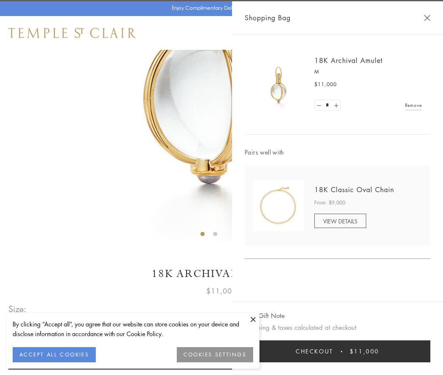 The width and height of the screenshot is (443, 375). What do you see at coordinates (54, 354) in the screenshot?
I see `button: ACCEPT ALL COOKIES` at bounding box center [54, 354].